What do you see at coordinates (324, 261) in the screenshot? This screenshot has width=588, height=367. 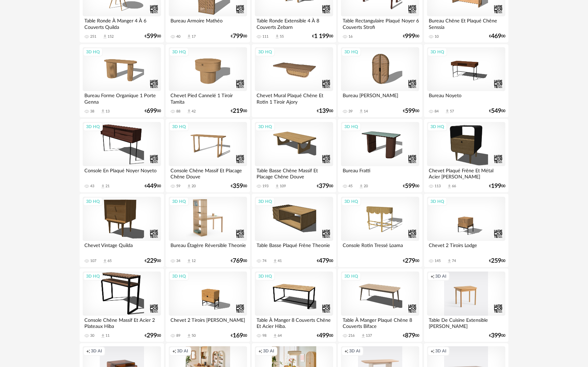 I see `span: 479` at bounding box center [324, 261].